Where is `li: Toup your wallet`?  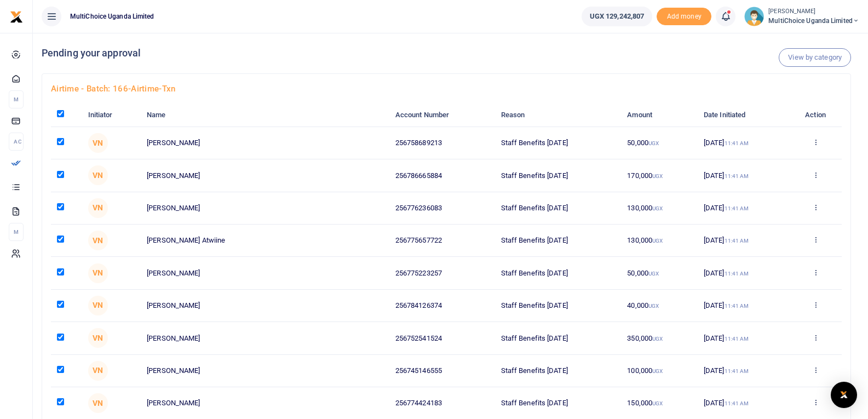 li: Toup your wallet is located at coordinates (684, 16).